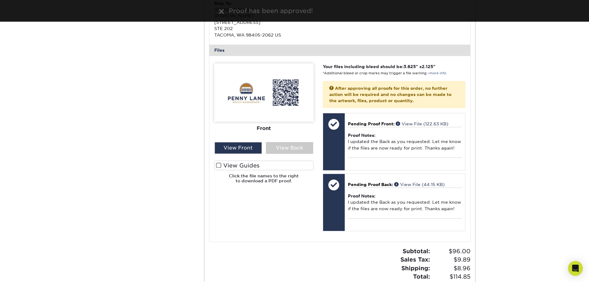  Describe the element at coordinates (221, 11) in the screenshot. I see `img: close` at that location.